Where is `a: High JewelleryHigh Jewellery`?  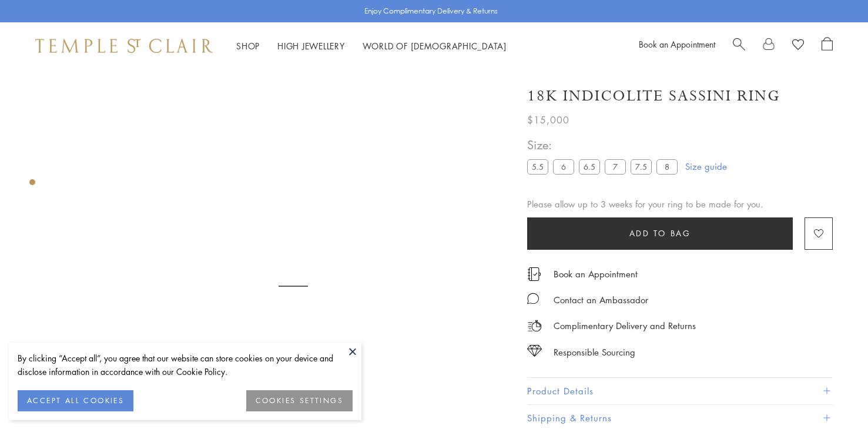
a: High JewelleryHigh Jewellery is located at coordinates (311, 46).